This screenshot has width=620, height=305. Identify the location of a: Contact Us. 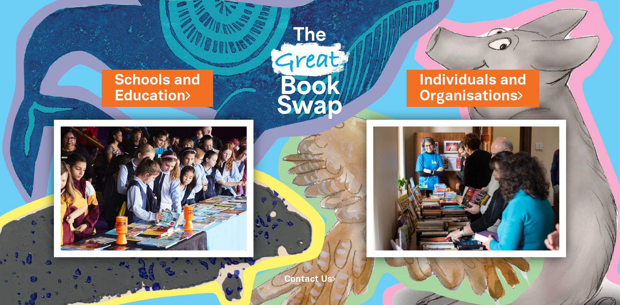
(310, 279).